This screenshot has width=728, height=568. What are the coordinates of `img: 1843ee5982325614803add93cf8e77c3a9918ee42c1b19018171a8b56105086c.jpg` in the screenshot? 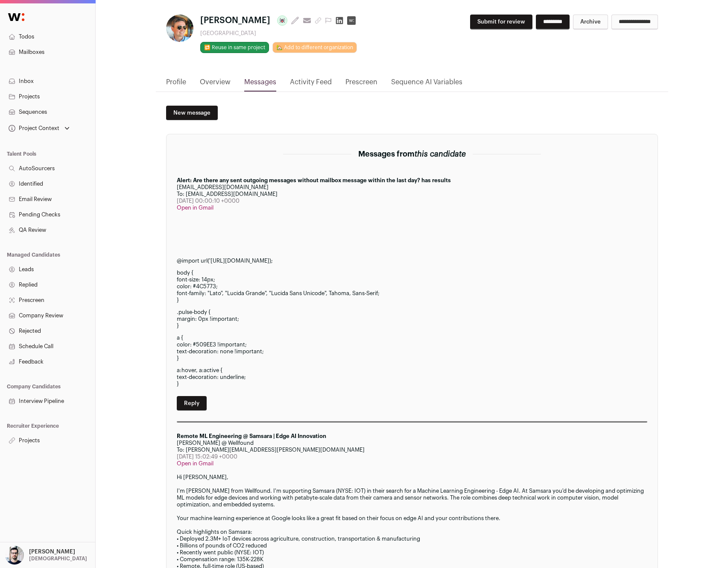 It's located at (180, 28).